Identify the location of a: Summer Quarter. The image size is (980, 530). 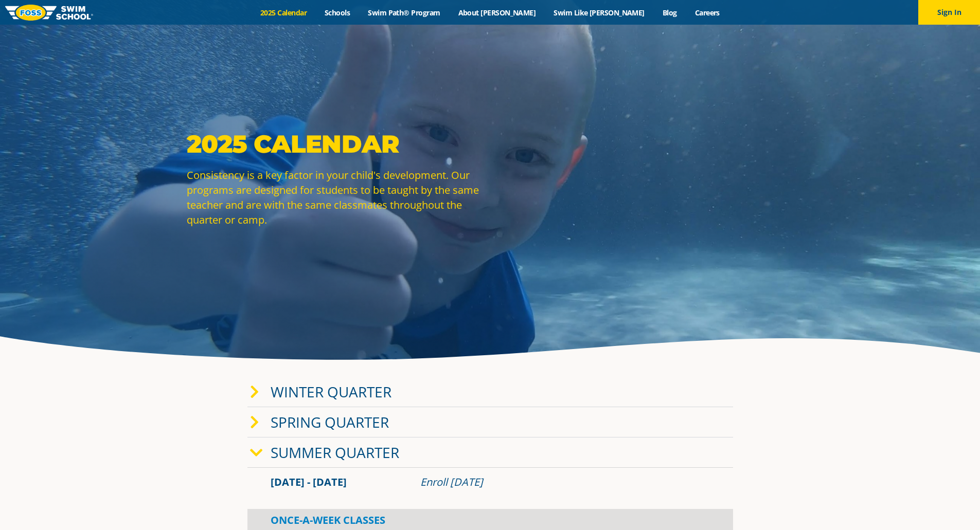
(335, 452).